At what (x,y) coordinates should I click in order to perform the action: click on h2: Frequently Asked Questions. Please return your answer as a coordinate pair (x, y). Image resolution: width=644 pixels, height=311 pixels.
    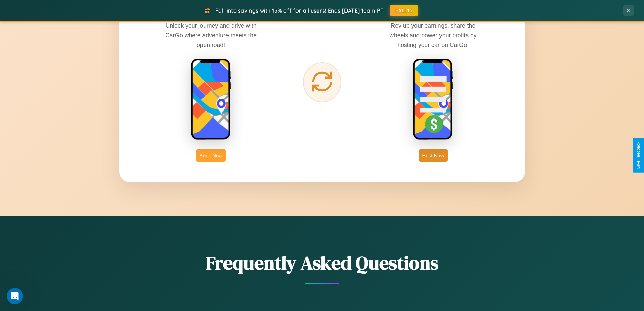
    Looking at the image, I should click on (322, 262).